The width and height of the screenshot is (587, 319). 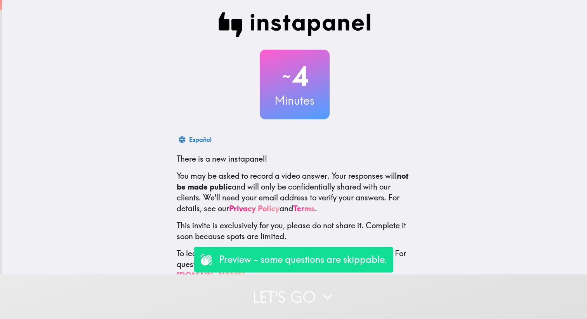 What do you see at coordinates (200, 140) in the screenshot?
I see `div: Español` at bounding box center [200, 140].